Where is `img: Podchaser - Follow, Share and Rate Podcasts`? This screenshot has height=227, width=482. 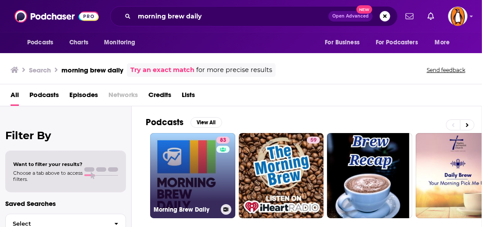
img: Podchaser - Follow, Share and Rate Podcasts is located at coordinates (57, 16).